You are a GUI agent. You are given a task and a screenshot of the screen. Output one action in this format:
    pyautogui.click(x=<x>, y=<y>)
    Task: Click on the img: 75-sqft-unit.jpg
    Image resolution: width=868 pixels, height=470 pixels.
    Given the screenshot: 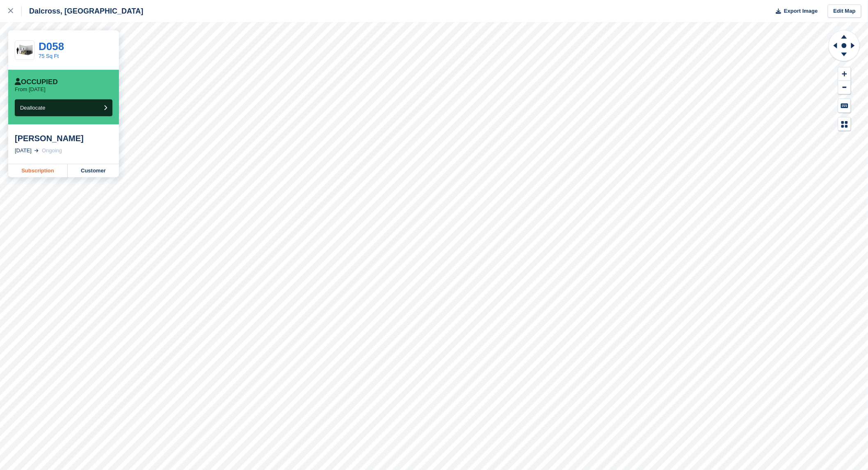 What is the action you would take?
    pyautogui.click(x=24, y=50)
    